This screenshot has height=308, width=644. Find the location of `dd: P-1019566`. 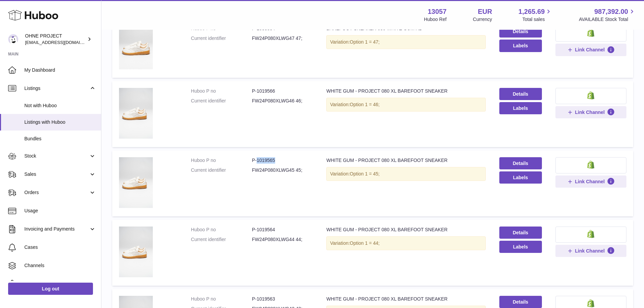

dd: P-1019566 is located at coordinates (282, 91).